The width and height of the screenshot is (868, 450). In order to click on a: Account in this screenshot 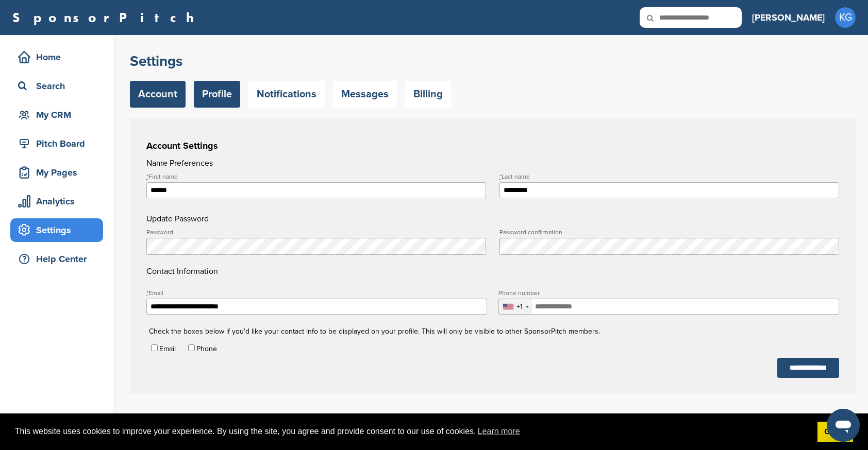, I will do `click(158, 95)`.